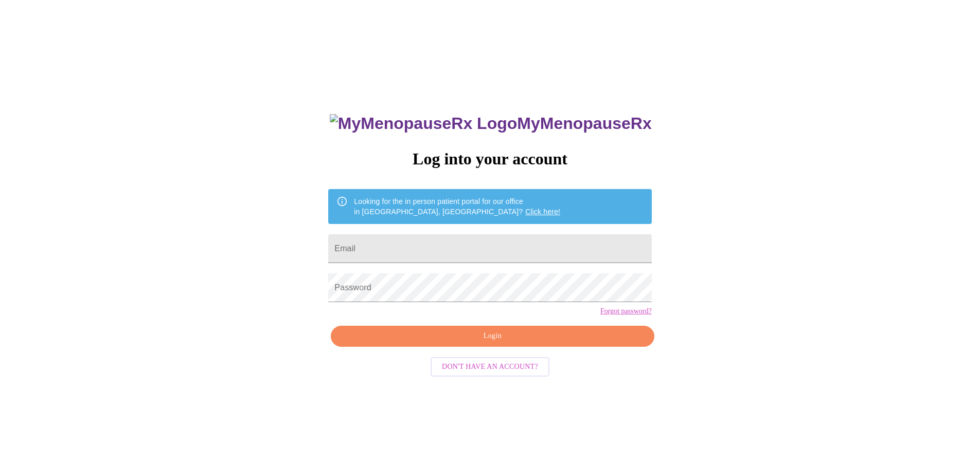  Describe the element at coordinates (490, 366) in the screenshot. I see `a: Don't have an account?` at that location.